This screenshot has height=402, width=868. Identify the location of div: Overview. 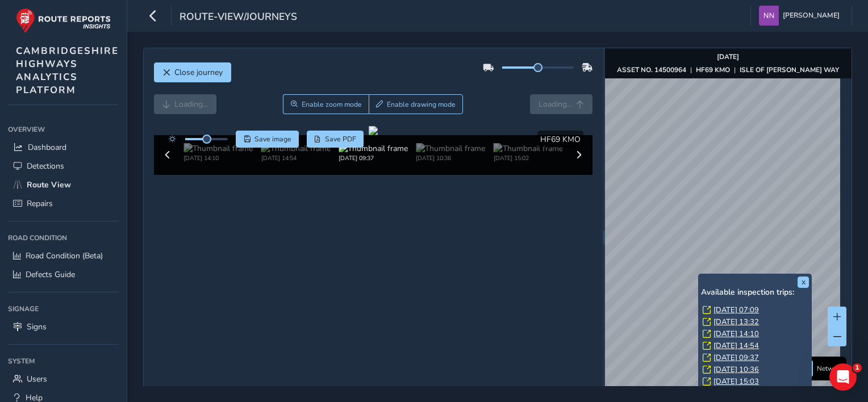
(63, 129).